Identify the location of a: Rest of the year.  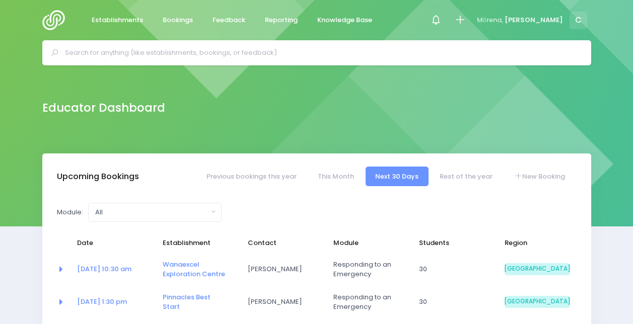
(466, 176).